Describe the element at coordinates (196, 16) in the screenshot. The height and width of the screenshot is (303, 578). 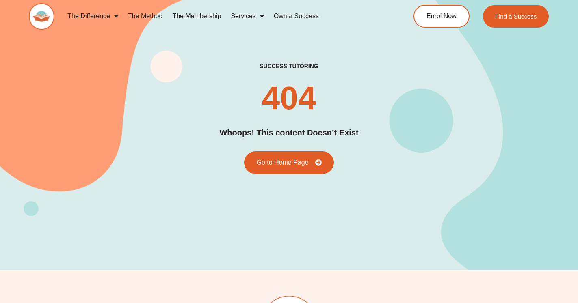
I see `a: The Membership` at that location.